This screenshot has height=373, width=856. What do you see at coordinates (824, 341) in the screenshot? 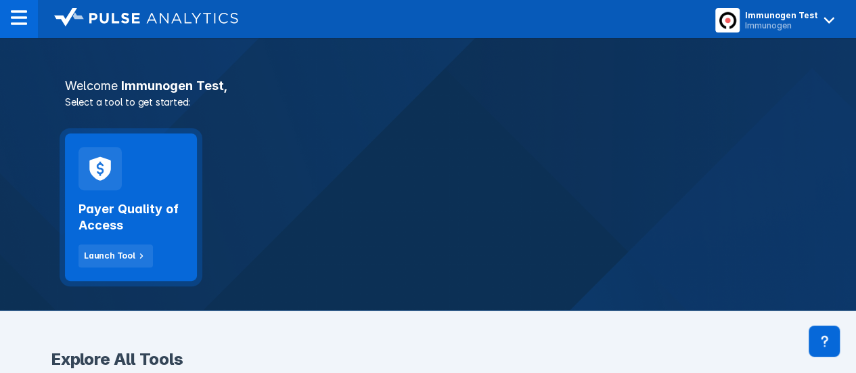
I see `div: Contact Support` at bounding box center [824, 341].